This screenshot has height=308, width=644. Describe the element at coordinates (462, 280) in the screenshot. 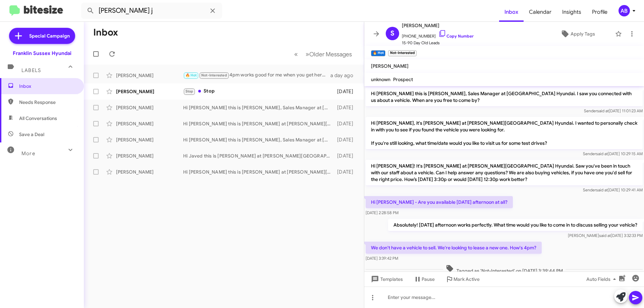

I see `button: Mark Active` at that location.